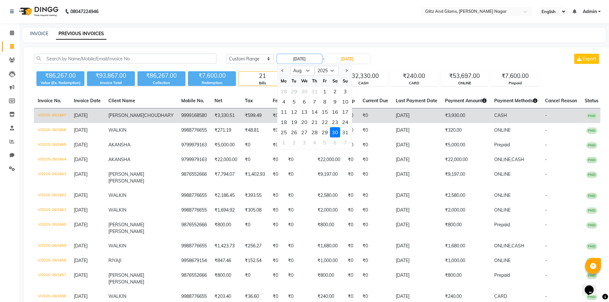 This screenshot has height=302, width=609. I want to click on span: Current Due, so click(375, 101).